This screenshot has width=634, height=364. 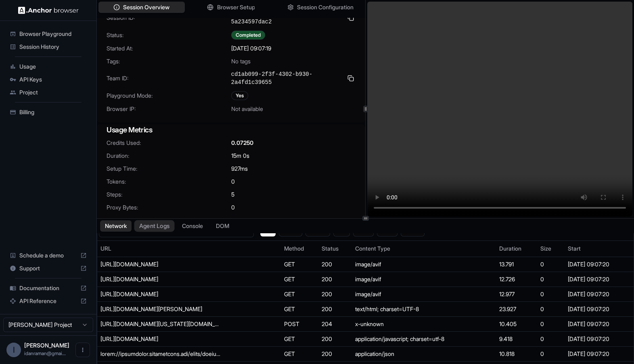 What do you see at coordinates (192, 226) in the screenshot?
I see `button: Console` at bounding box center [192, 226].